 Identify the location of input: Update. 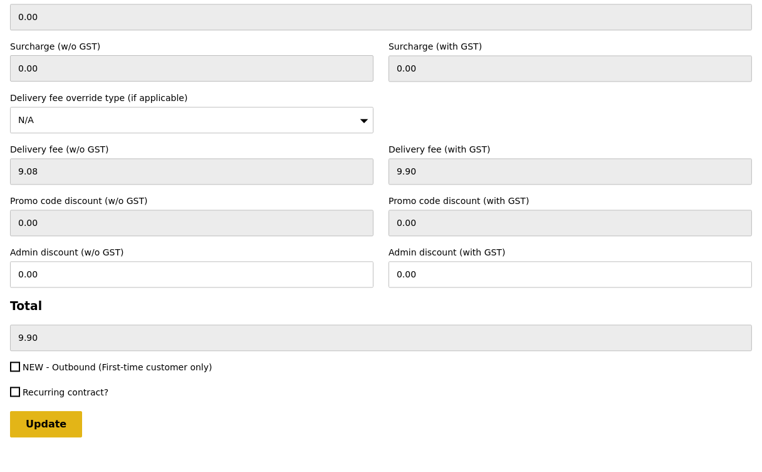
(46, 424).